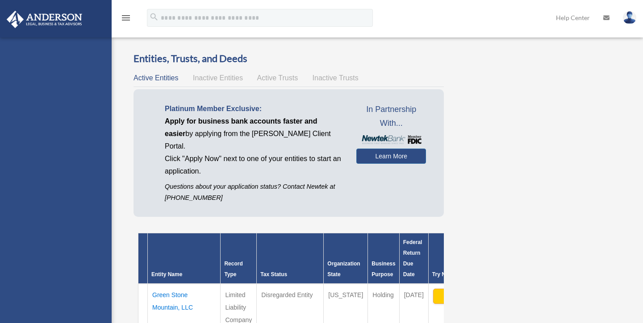  I want to click on p: Platinum Member Exclusive:, so click(254, 109).